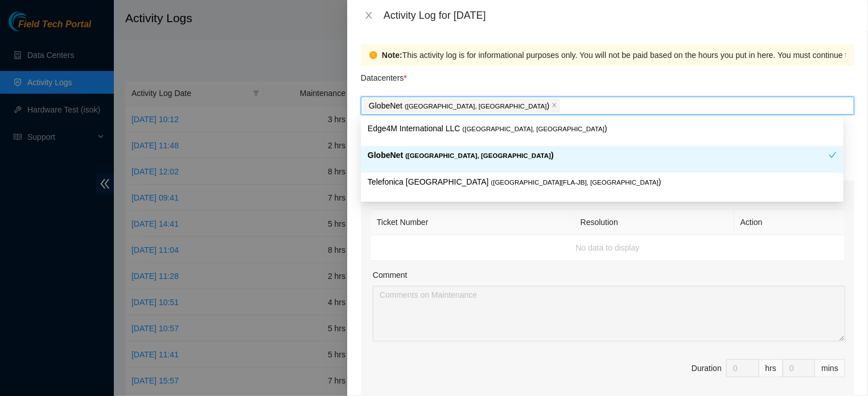 The width and height of the screenshot is (868, 396). I want to click on div: hrs, so click(771, 368).